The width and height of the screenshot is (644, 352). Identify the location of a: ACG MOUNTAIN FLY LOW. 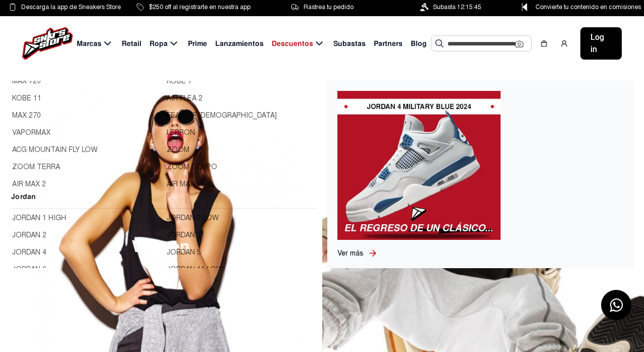
(87, 150).